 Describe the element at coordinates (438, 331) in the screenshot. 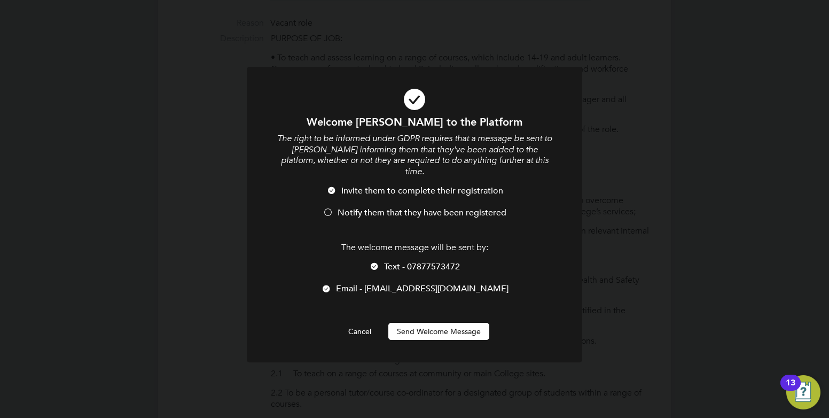

I see `button: Send Welcome Message` at that location.